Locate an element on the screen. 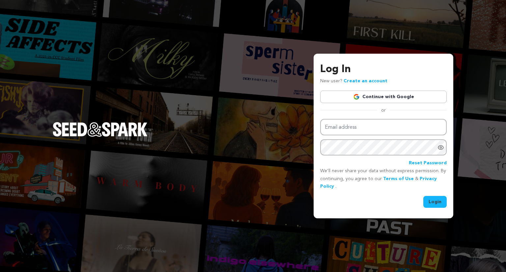 This screenshot has height=272, width=506. a: Terms of Use is located at coordinates (398, 179).